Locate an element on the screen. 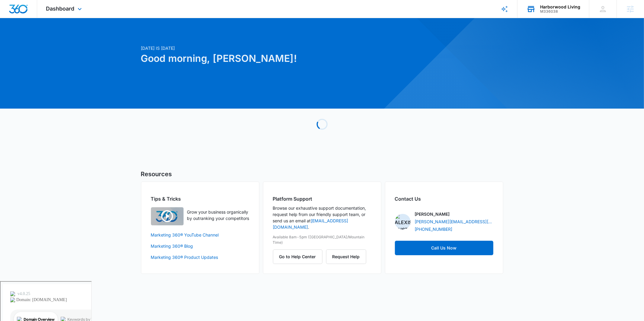 This screenshot has height=321, width=644. a: Go to Help Center is located at coordinates (300, 256).